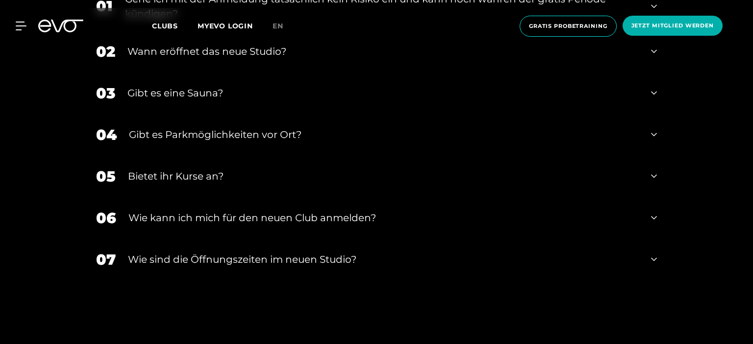  I want to click on div: Wie kann ich mich für den neuen Club anmelden?, so click(383, 218).